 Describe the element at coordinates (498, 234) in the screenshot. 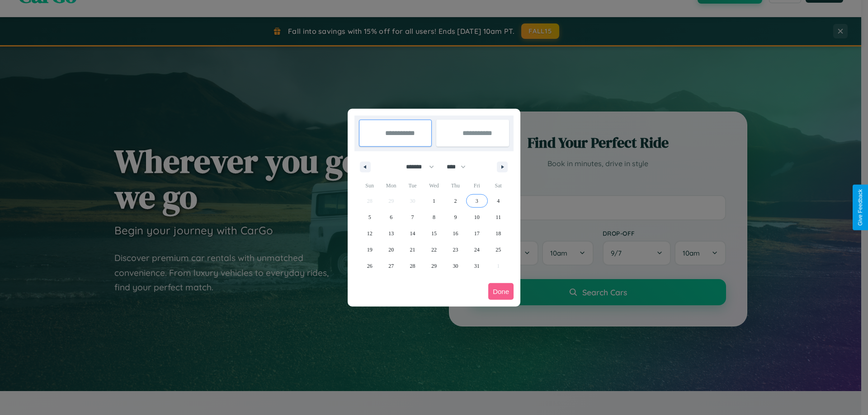

I see `span: 18` at that location.